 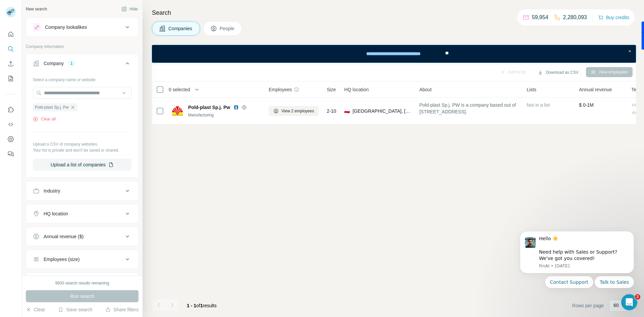 I want to click on div: Company lookalikes, so click(x=66, y=28).